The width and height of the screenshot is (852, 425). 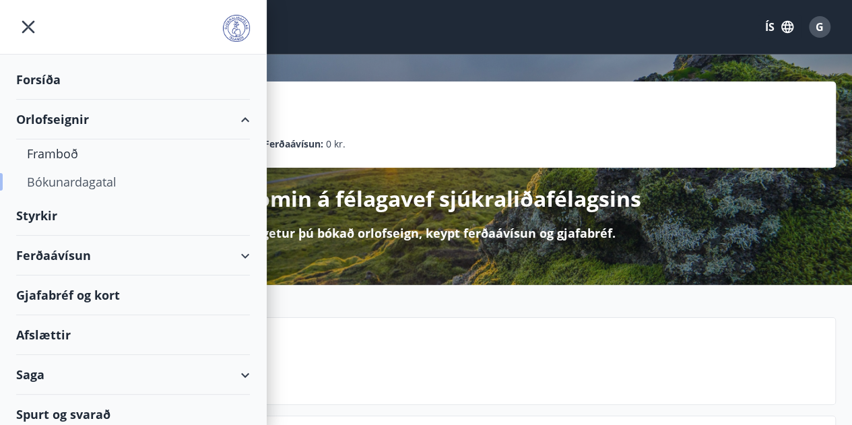 What do you see at coordinates (28, 27) in the screenshot?
I see `button: menu` at bounding box center [28, 27].